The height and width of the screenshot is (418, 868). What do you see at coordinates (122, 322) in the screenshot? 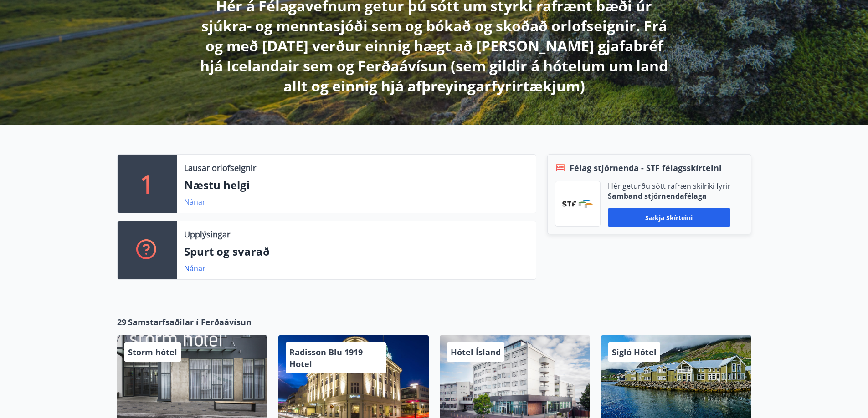
I see `span: 29` at bounding box center [122, 322].